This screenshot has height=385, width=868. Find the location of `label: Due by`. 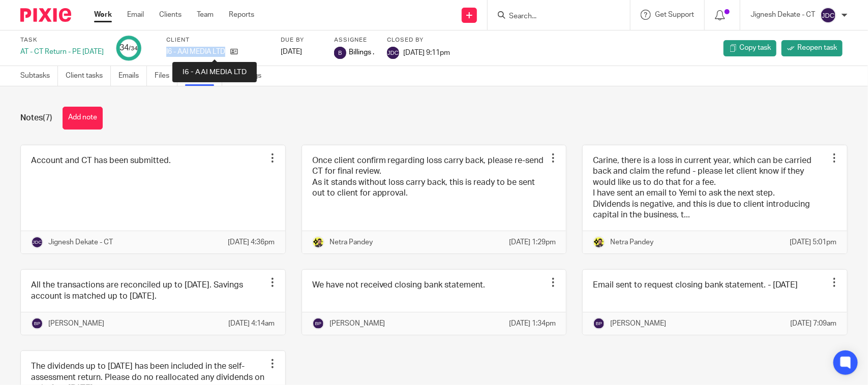

label: Due by is located at coordinates (301, 40).